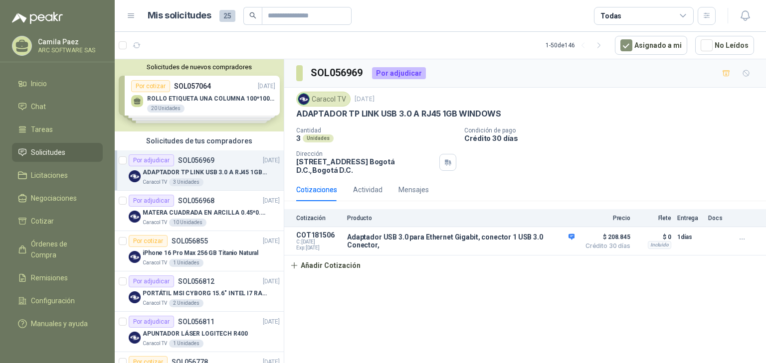 The image size is (766, 363). Describe the element at coordinates (57, 198) in the screenshot. I see `a: Negociaciones` at that location.